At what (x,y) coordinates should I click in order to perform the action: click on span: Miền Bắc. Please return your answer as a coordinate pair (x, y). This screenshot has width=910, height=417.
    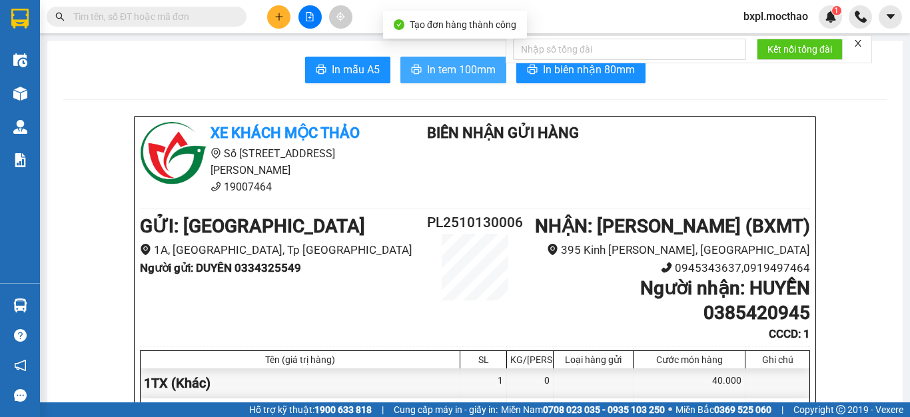
    Looking at the image, I should click on (724, 410).